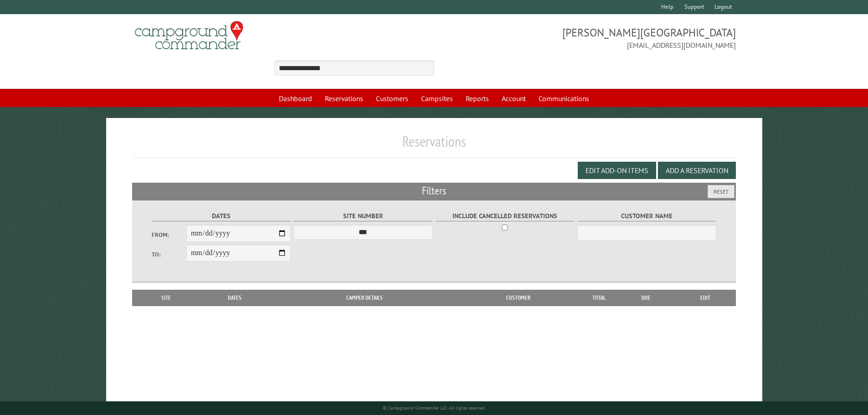  Describe the element at coordinates (505, 216) in the screenshot. I see `label: Include Cancelled Reservations` at that location.